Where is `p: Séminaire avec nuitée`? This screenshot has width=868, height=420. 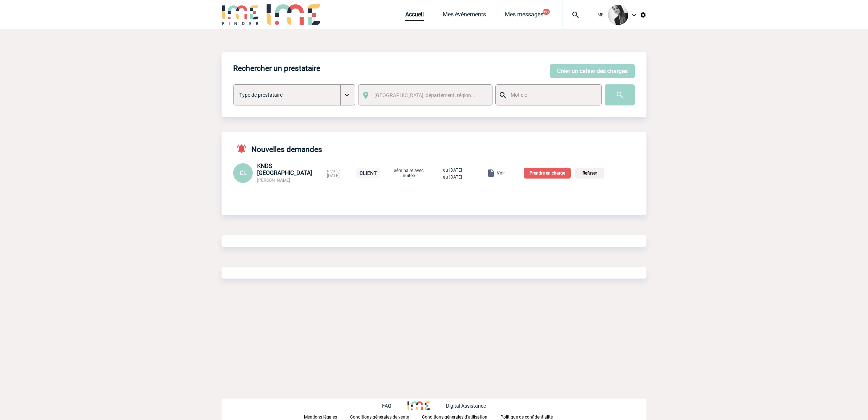 p: Séminaire avec nuitée is located at coordinates (409, 173).